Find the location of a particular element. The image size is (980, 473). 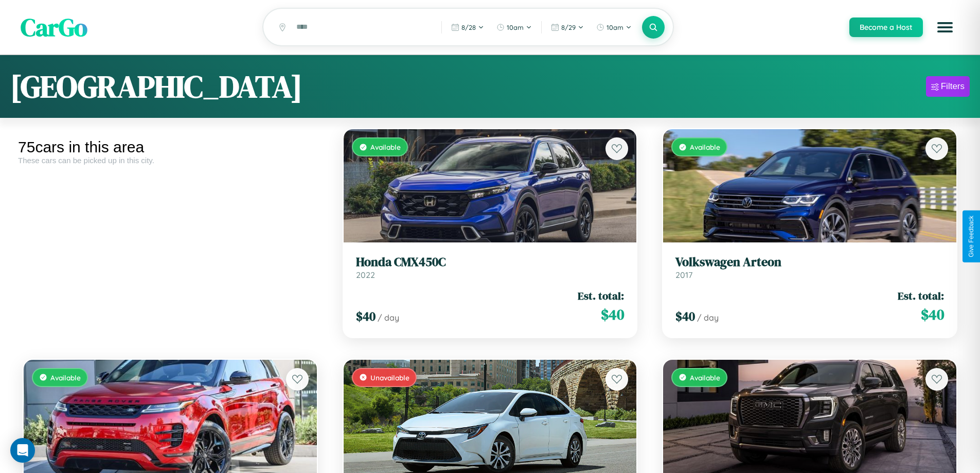

div: These cars can be picked up in this city. is located at coordinates (170, 160).